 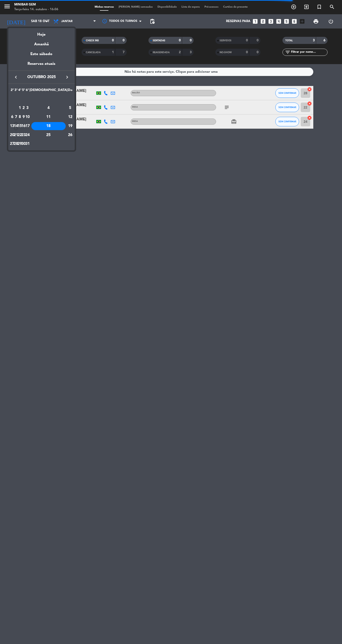 I want to click on th: Terça-feira, so click(x=16, y=91).